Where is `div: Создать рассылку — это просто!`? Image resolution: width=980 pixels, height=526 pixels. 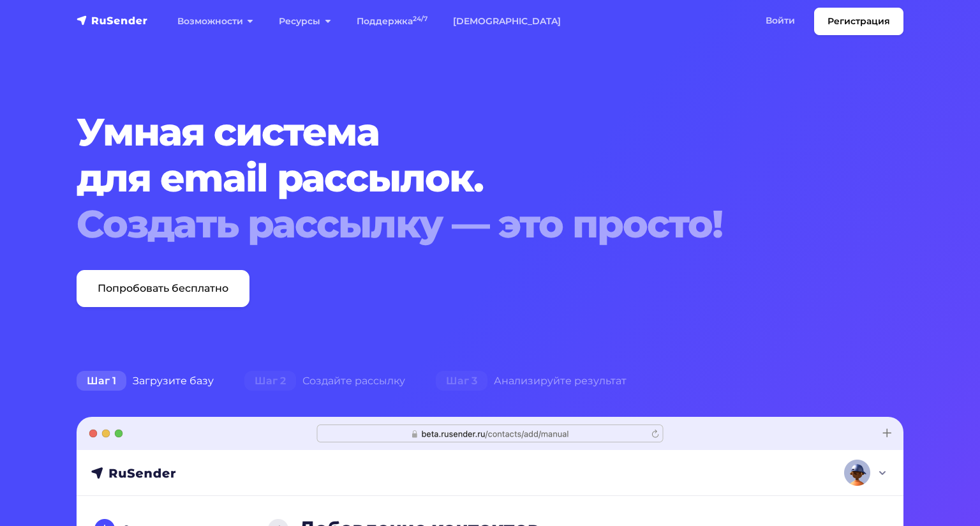 div: Создать рассылку — это просто! is located at coordinates (455, 224).